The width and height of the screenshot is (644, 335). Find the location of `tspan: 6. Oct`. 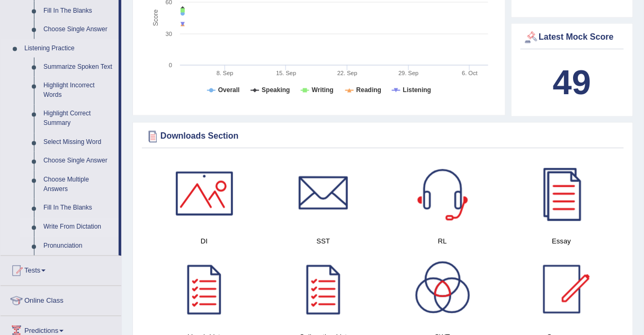

tspan: 6. Oct is located at coordinates (470, 73).